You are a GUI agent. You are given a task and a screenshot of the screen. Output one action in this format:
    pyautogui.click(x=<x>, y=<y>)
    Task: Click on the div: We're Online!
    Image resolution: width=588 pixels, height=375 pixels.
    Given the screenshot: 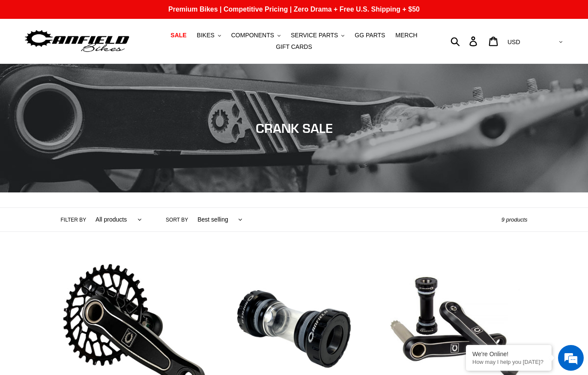 What is the action you would take?
    pyautogui.click(x=509, y=354)
    